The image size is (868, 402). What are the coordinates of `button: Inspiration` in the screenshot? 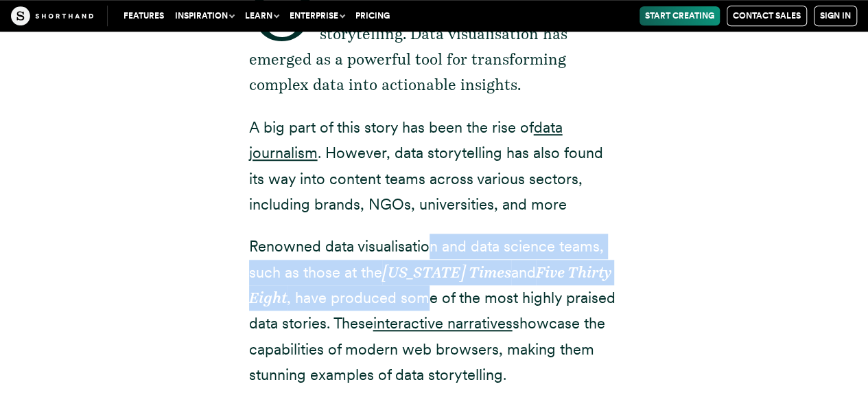 It's located at (205, 15).